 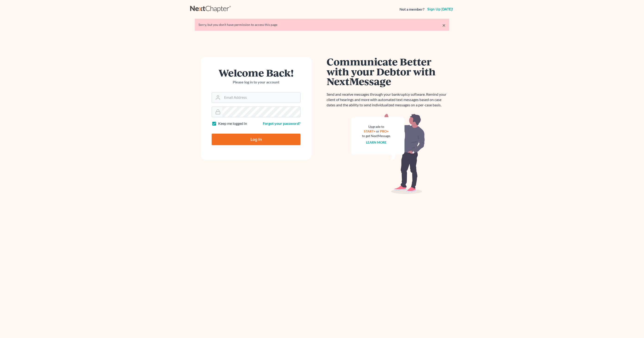 I want to click on h1: Communicate Better with your Debtor with NextMessage, so click(x=388, y=72).